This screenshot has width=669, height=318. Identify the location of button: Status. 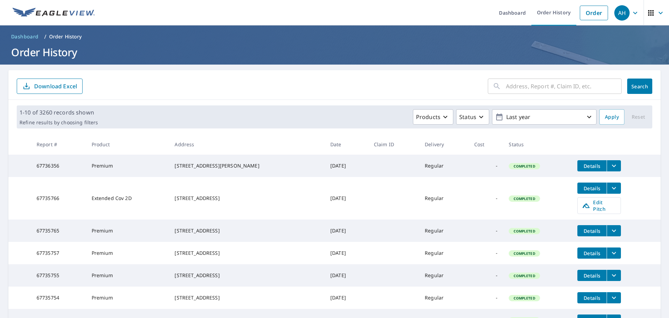
(473, 117).